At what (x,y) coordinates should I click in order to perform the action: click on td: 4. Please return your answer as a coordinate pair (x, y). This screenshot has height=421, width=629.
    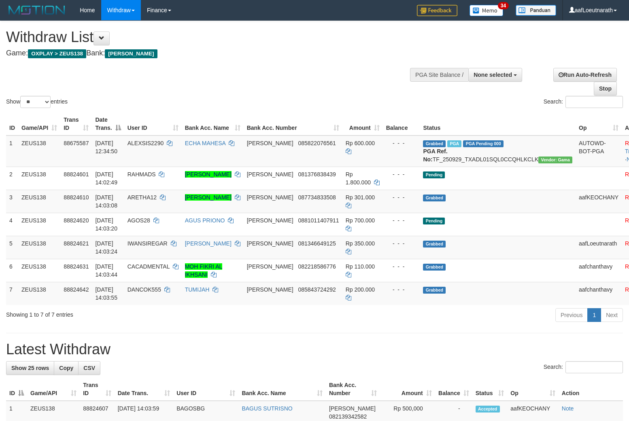
    Looking at the image, I should click on (12, 224).